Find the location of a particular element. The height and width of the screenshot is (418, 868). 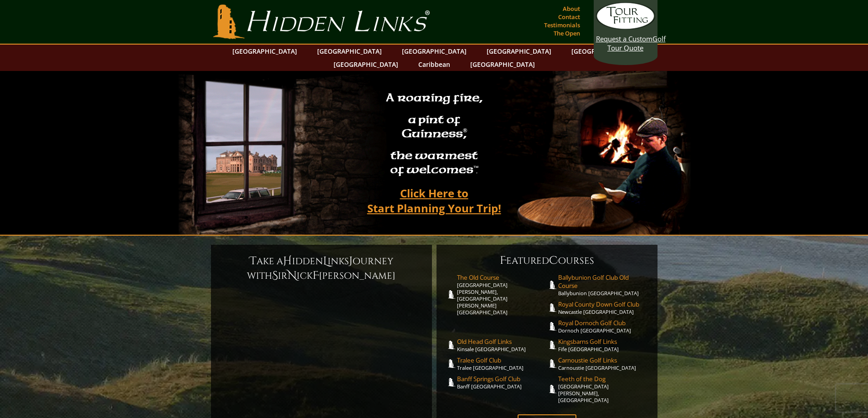

span: Royal County Down Golf Club is located at coordinates (603, 304).